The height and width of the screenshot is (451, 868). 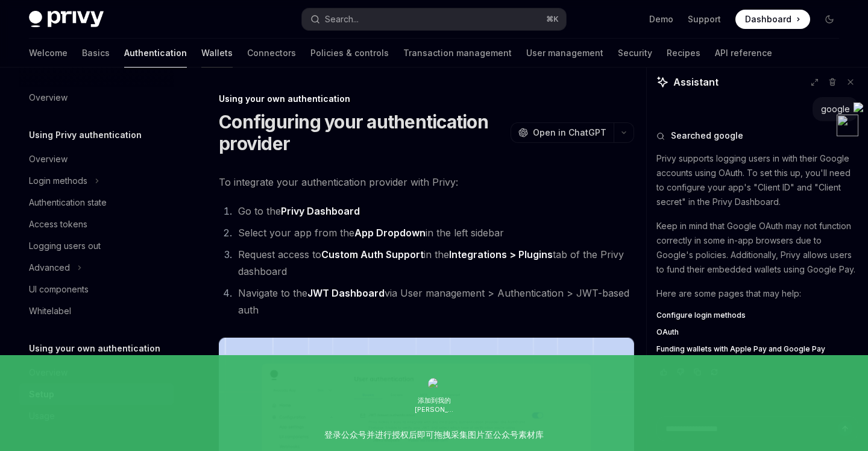 What do you see at coordinates (96, 53) in the screenshot?
I see `a: Basics` at bounding box center [96, 53].